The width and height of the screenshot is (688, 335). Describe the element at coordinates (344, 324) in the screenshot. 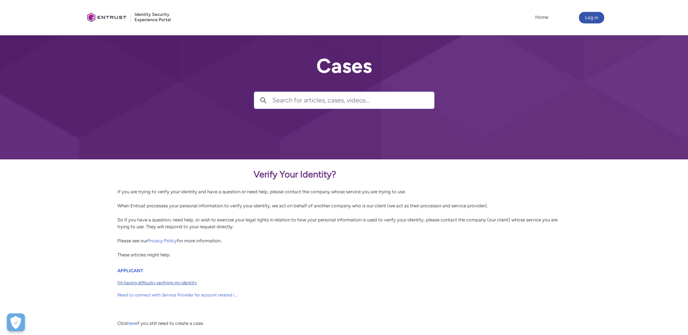

I see `div: Click if you still need to create a case.` at that location.